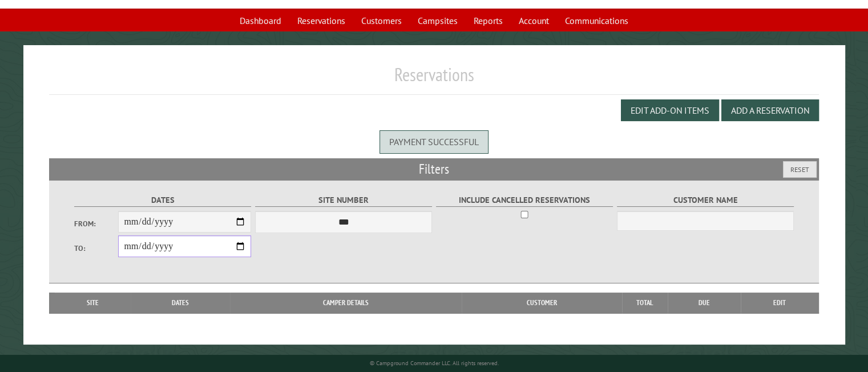 Image resolution: width=868 pixels, height=372 pixels. I want to click on h1: Reservations, so click(434, 79).